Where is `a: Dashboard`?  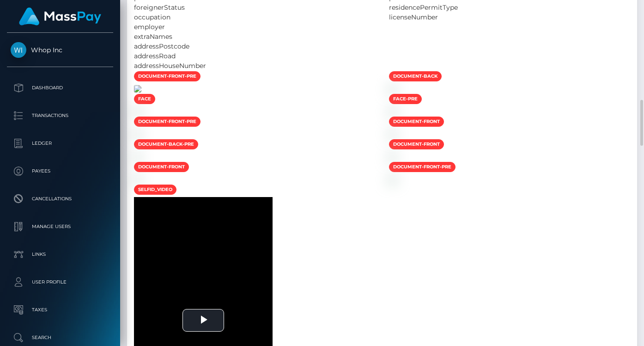 a: Dashboard is located at coordinates (60, 88).